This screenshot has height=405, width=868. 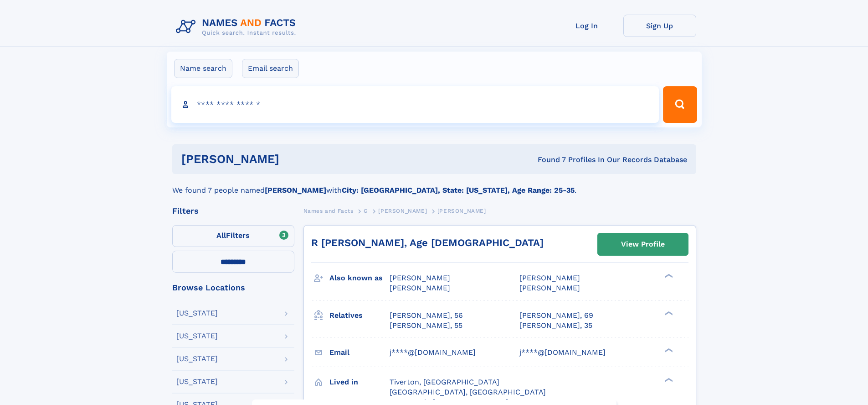 What do you see at coordinates (548, 159) in the screenshot?
I see `div: Found 7 Profiles In Our Records Database` at bounding box center [548, 159].